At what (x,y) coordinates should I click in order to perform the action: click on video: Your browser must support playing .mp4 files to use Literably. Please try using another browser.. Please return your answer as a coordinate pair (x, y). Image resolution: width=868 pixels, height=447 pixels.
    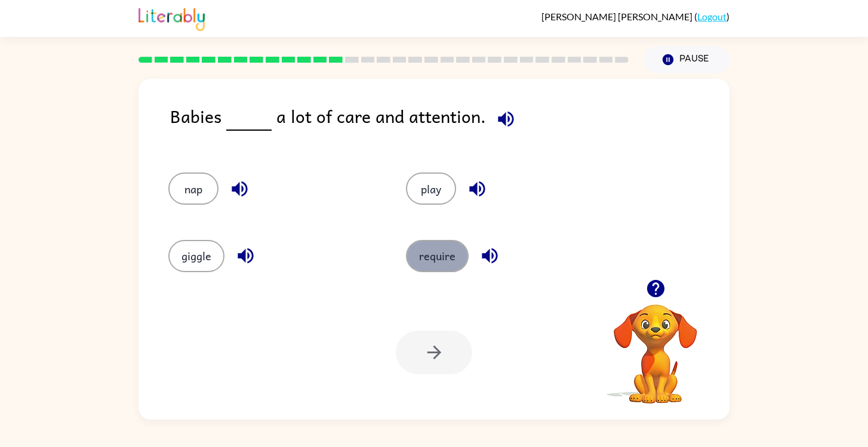
    Looking at the image, I should click on (656, 346).